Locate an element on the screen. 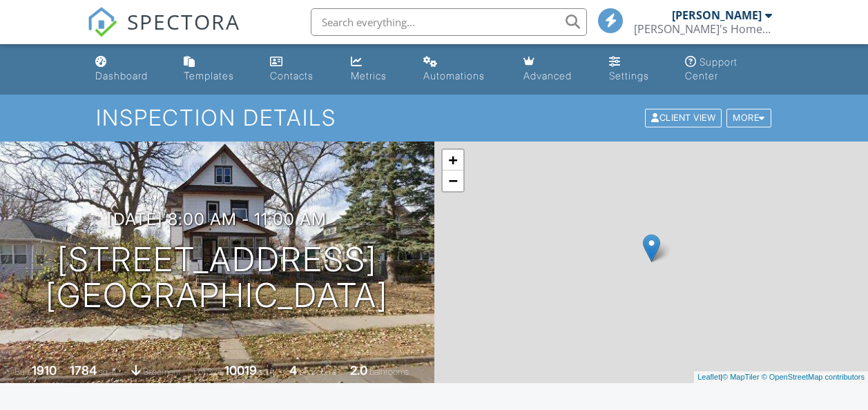  div: Settings is located at coordinates (629, 75).